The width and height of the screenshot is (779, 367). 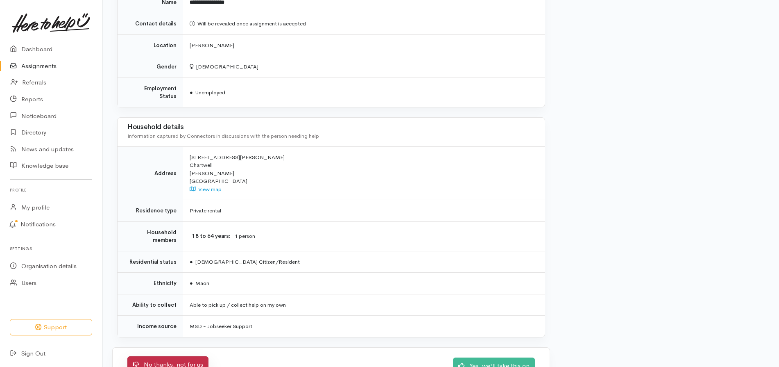 What do you see at coordinates (223, 136) in the screenshot?
I see `span: Information captured by Connectors in discussions with the person needing help` at bounding box center [223, 136].